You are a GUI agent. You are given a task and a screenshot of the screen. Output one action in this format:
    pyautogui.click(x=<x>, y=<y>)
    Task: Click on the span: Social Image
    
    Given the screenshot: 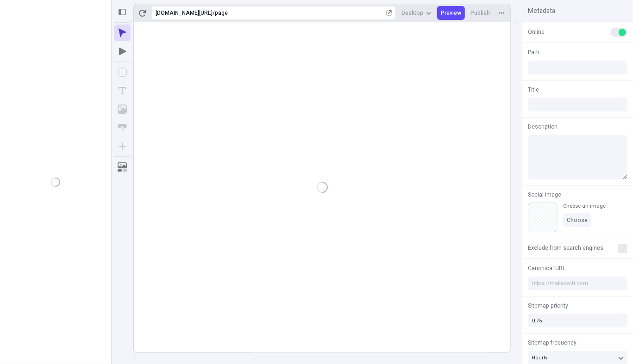 What is the action you would take?
    pyautogui.click(x=545, y=195)
    